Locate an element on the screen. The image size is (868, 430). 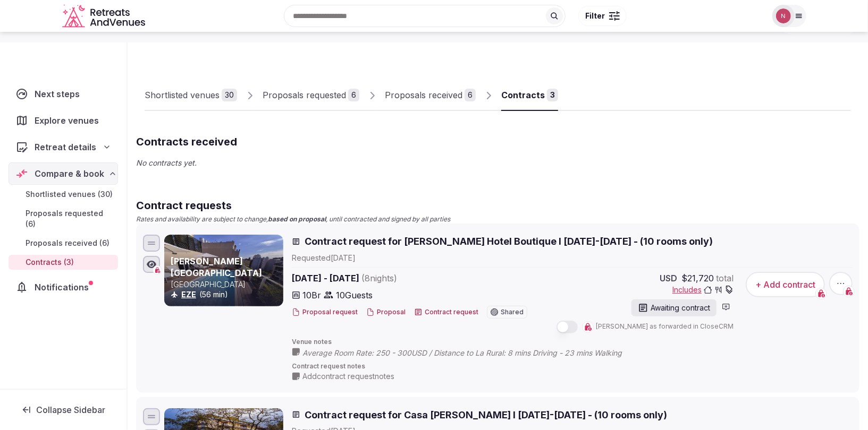
strong: based on proposal is located at coordinates (297, 219).